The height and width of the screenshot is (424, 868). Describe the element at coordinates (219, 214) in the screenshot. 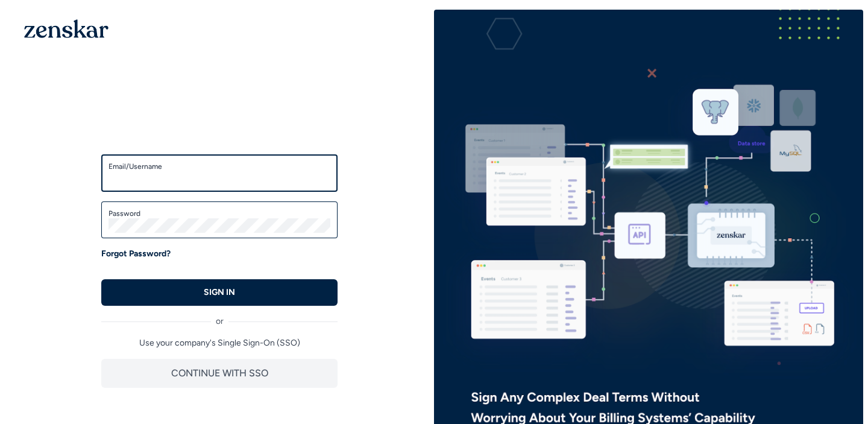

I see `label: Password` at that location.